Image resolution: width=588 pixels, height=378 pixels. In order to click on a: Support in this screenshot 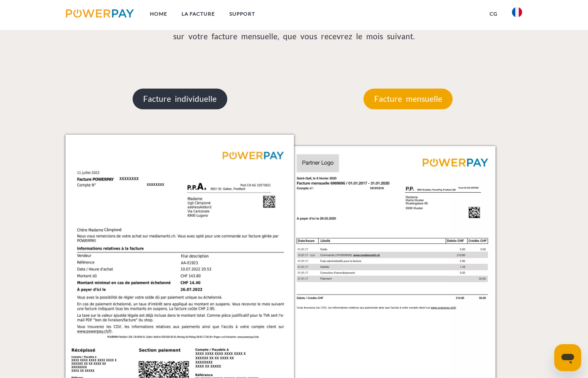, I will do `click(242, 14)`.